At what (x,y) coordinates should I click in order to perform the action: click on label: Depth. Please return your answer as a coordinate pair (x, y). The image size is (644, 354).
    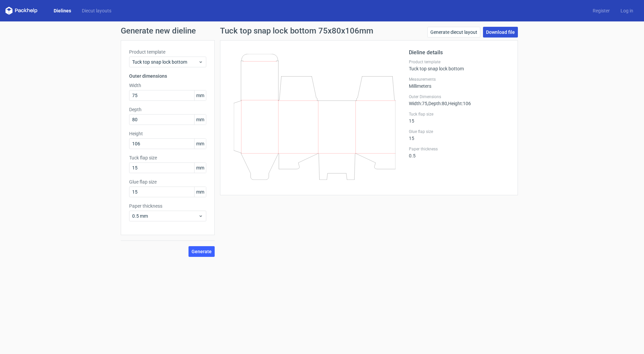
    Looking at the image, I should click on (168, 110).